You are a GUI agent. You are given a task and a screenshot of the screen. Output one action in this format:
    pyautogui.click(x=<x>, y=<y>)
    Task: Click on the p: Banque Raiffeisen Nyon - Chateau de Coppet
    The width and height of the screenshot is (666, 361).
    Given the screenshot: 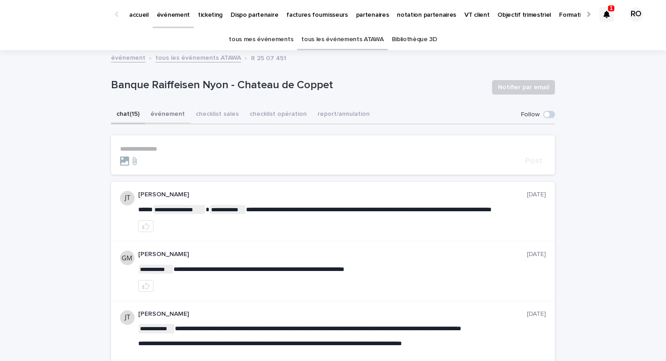 What is the action you would take?
    pyautogui.click(x=298, y=85)
    